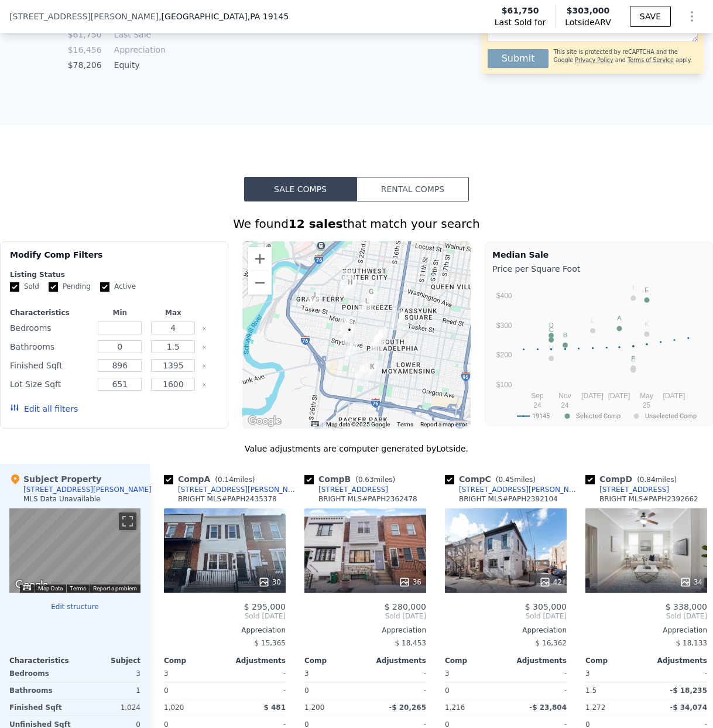 The image size is (713, 728). What do you see at coordinates (411, 643) in the screenshot?
I see `span: $ 18,453` at bounding box center [411, 643].